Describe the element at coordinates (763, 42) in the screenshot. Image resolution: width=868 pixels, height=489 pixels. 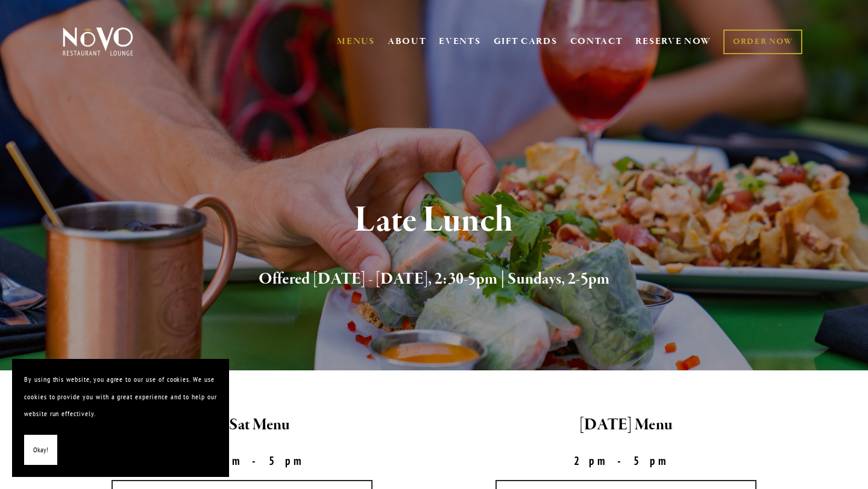
I see `a: ORDER NOW` at that location.